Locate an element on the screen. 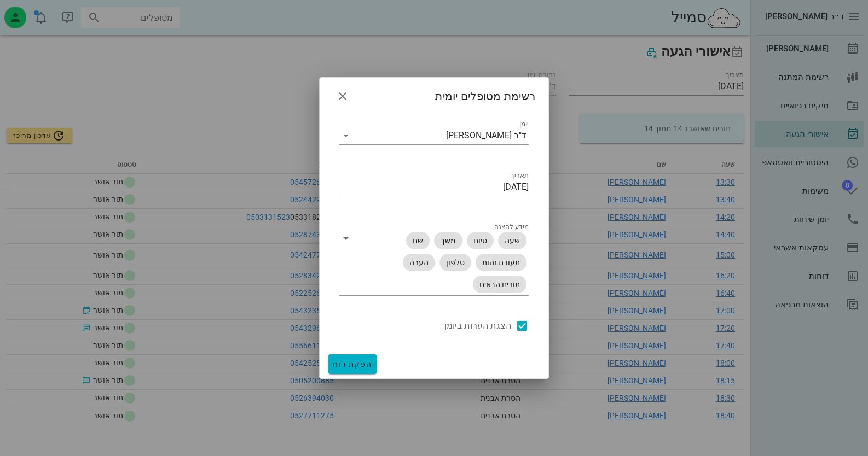 The height and width of the screenshot is (456, 868). span: תעודת זהות is located at coordinates (500, 262).